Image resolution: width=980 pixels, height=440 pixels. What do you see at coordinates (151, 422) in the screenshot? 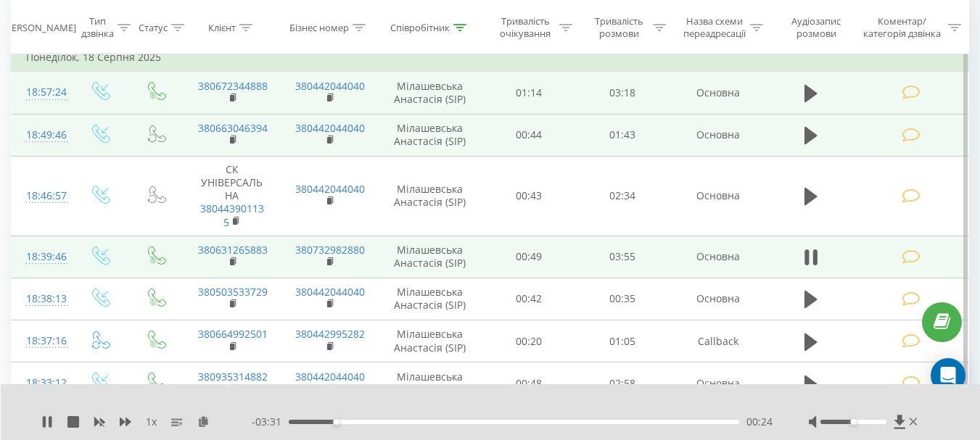
I see `span: 1 x` at bounding box center [151, 422].